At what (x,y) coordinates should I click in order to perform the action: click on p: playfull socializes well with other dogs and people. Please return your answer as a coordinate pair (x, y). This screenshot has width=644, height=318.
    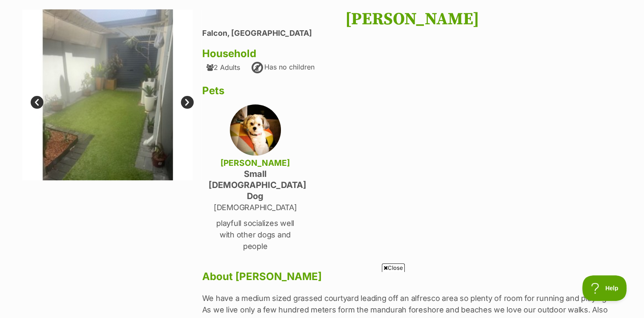
    Looking at the image, I should click on (255, 234).